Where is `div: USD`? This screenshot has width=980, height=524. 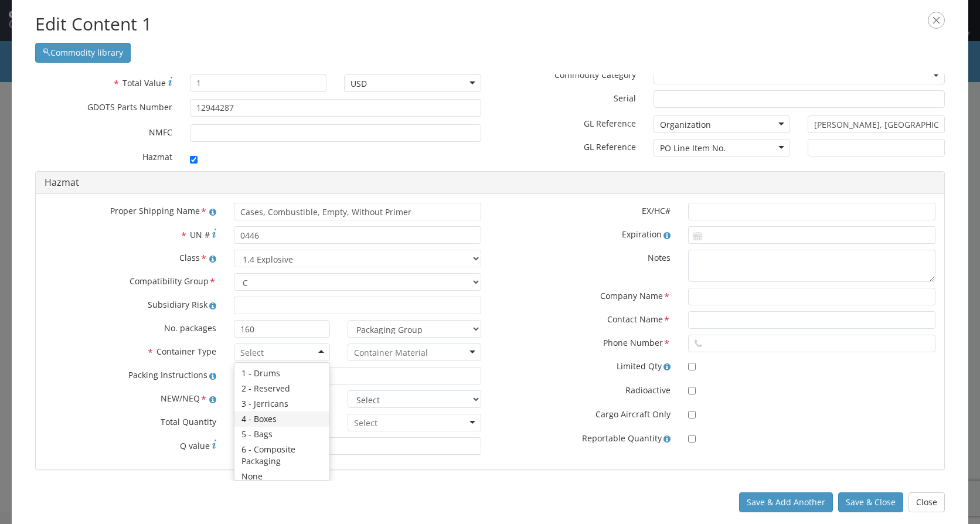 div: USD is located at coordinates (358, 83).